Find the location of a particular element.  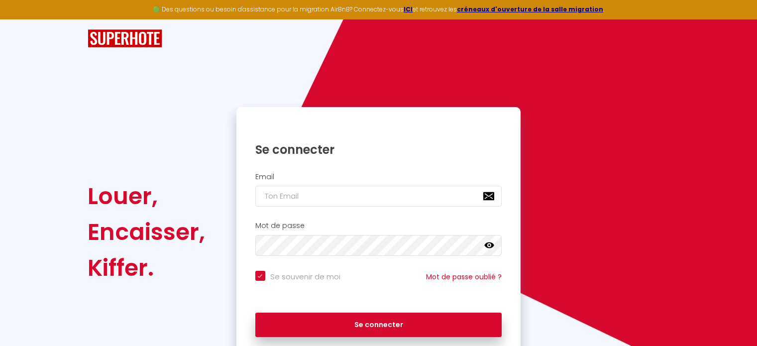

div: Louer, is located at coordinates (146, 196).